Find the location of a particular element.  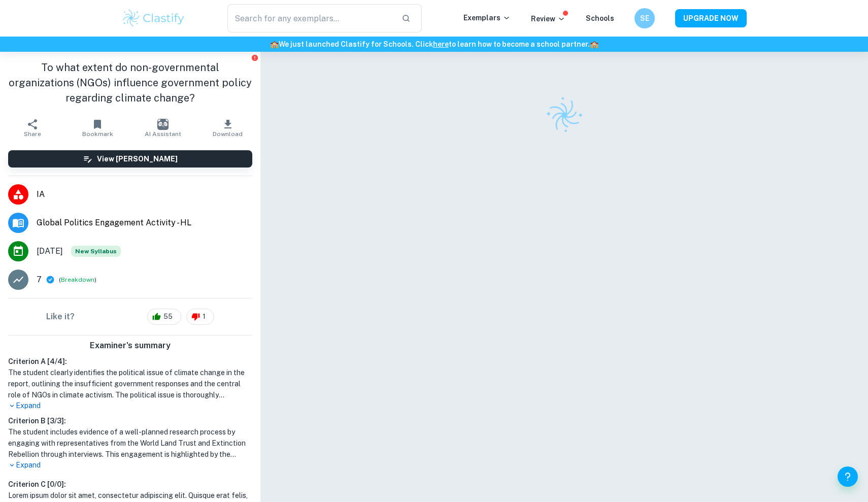

h6: We just launched Clastify for Schools. Click to learn how to become a school partner. is located at coordinates (434, 44).